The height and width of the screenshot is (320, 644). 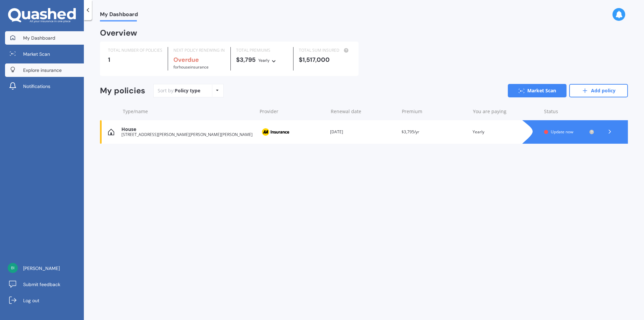 I want to click on span: Explore insurance, so click(x=42, y=70).